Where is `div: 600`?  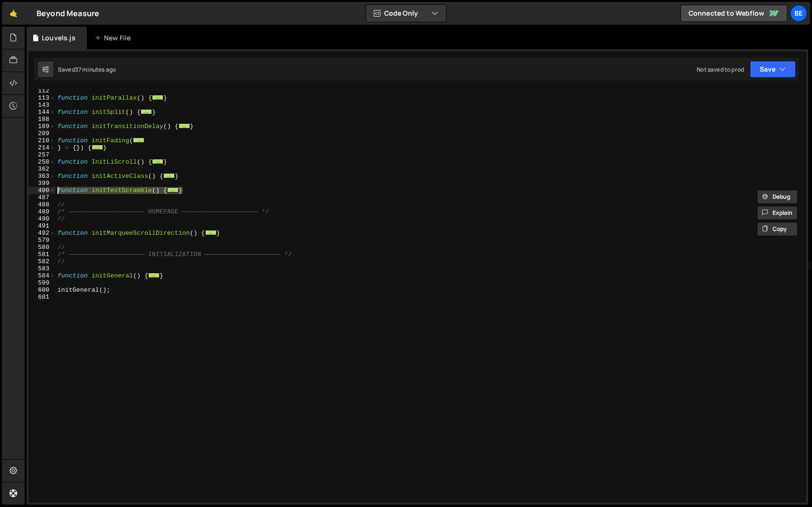
div: 600 is located at coordinates (42, 290).